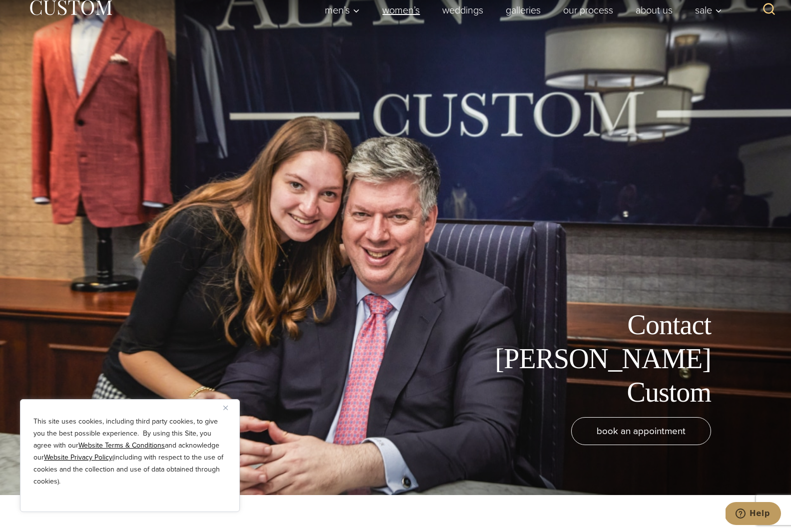 The image size is (791, 532). I want to click on u: Website Terms & Conditions, so click(121, 445).